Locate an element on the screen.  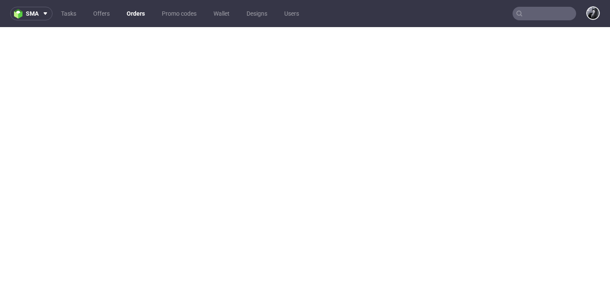
span: sma is located at coordinates (32, 14).